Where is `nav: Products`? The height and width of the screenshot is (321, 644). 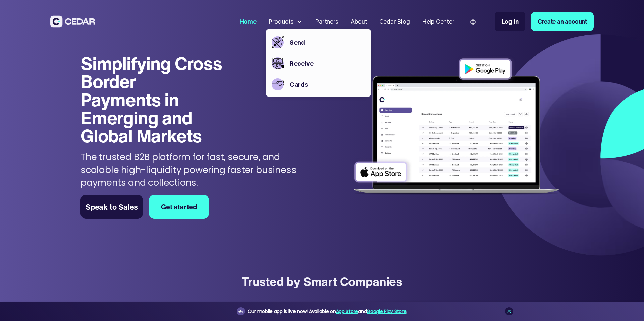
nav: Products is located at coordinates (318, 63).